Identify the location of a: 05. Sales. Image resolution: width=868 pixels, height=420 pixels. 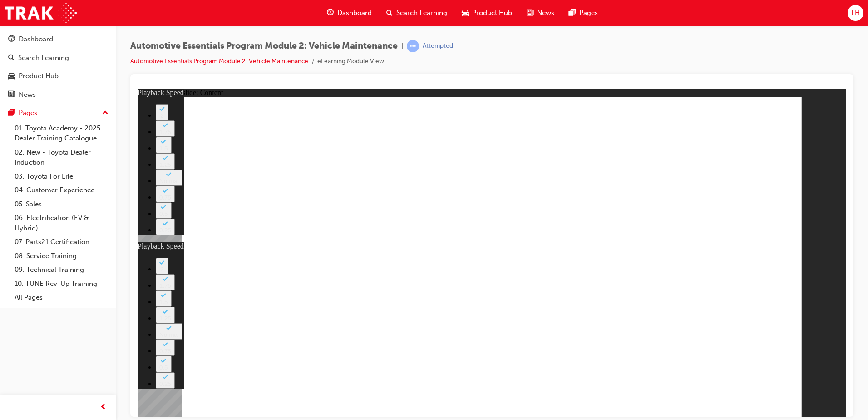
(61, 204).